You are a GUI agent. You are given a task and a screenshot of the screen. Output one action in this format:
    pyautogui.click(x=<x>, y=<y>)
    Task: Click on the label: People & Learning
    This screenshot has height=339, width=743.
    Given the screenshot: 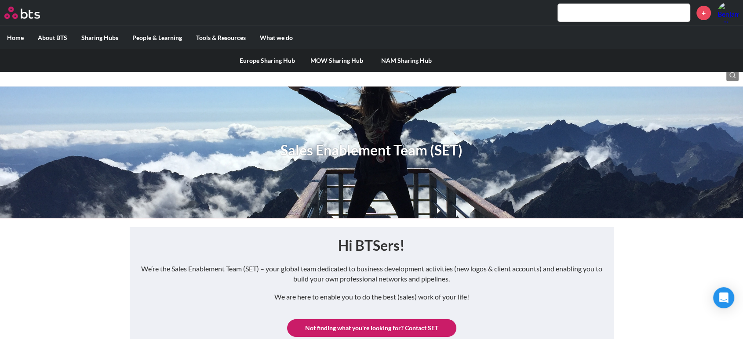 What is the action you would take?
    pyautogui.click(x=157, y=38)
    